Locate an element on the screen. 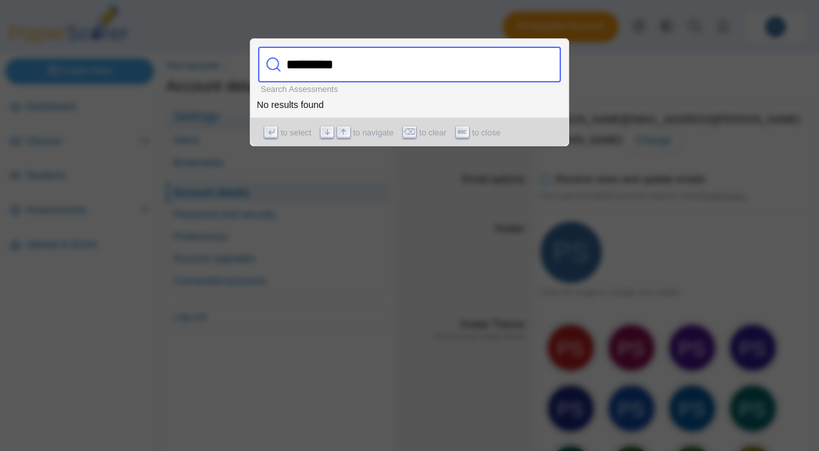 The image size is (819, 451). svg: Arrow down is located at coordinates (327, 132).